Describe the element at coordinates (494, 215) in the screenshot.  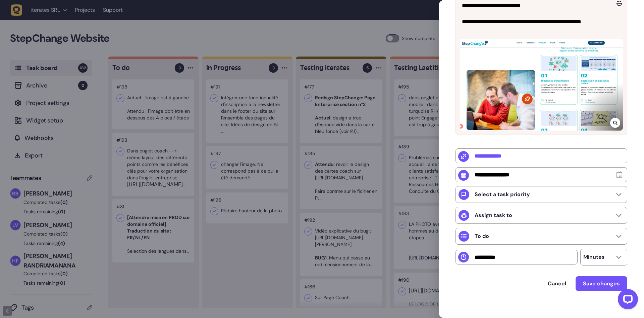
I see `p: Assign task to` at that location.